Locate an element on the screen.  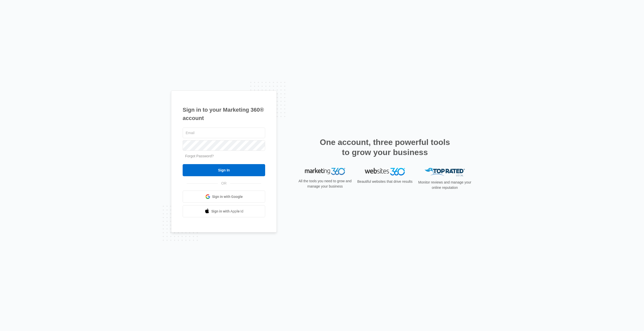
span: OR is located at coordinates (224, 183).